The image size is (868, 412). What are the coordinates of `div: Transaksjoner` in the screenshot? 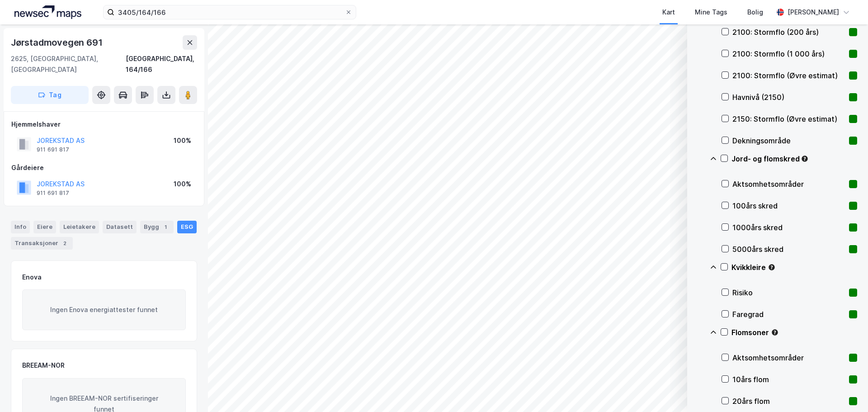 It's located at (42, 243).